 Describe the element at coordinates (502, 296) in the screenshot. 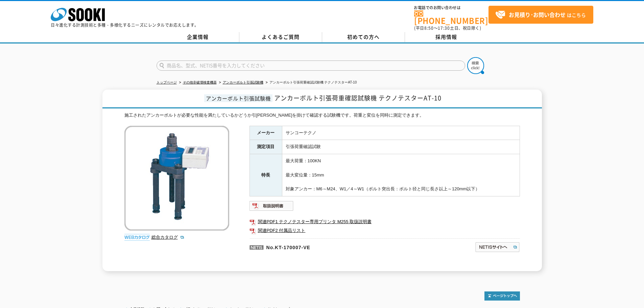

I see `img: トップページへ` at that location.